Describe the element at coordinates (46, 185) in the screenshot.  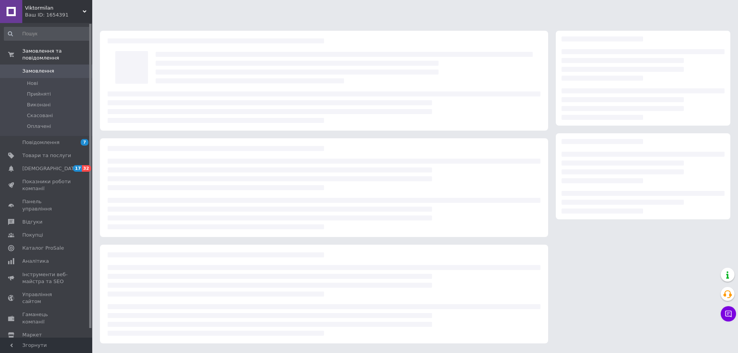
I see `span: Показники роботи компанії` at that location.